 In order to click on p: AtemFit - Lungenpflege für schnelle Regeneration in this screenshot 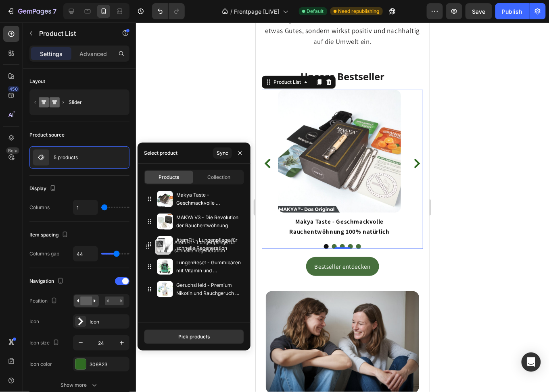, I will do `click(208, 244)`.